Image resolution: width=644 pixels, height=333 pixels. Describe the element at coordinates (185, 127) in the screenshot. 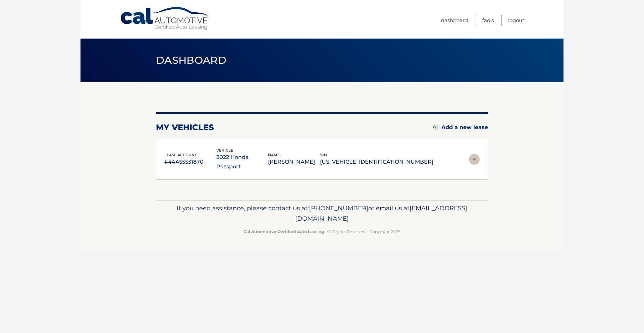

I see `h2: my vehicles` at that location.